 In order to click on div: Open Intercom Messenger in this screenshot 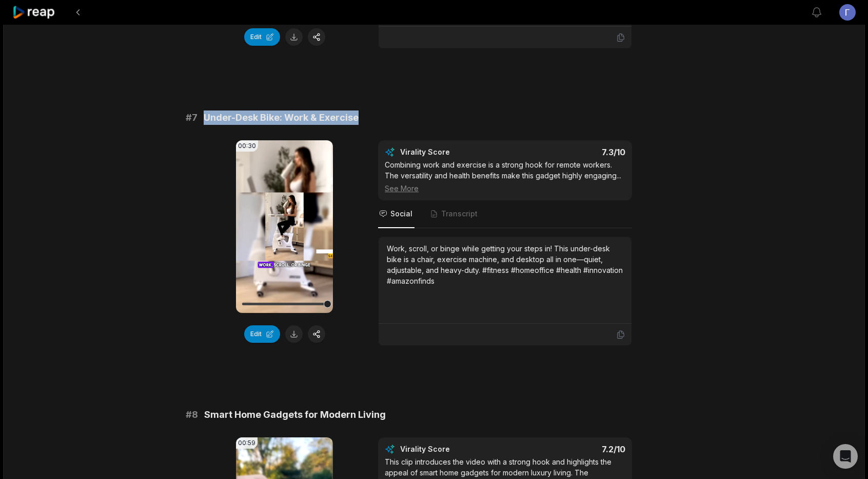, I will do `click(845, 456)`.